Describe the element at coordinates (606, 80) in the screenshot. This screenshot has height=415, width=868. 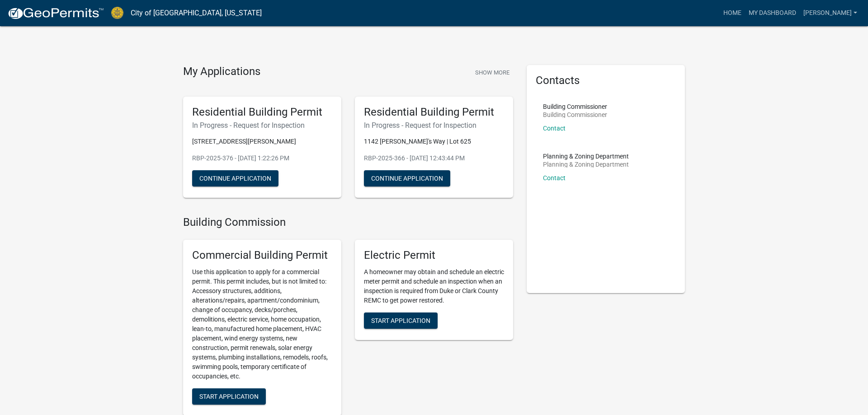
I see `h5: Contacts` at that location.